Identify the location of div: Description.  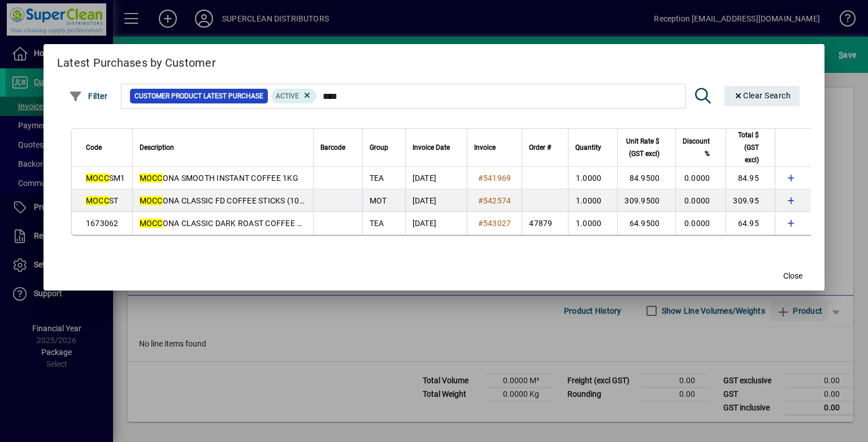
(222, 147).